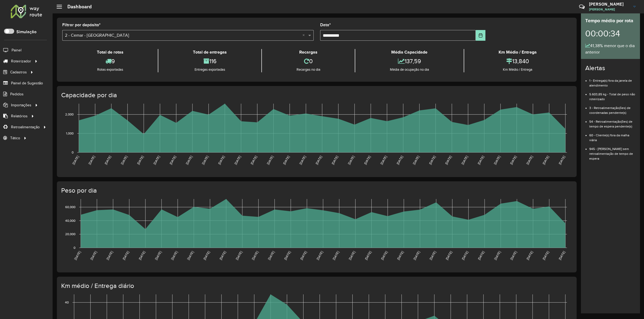 Image resolution: width=644 pixels, height=319 pixels. I want to click on div: 9, so click(110, 61).